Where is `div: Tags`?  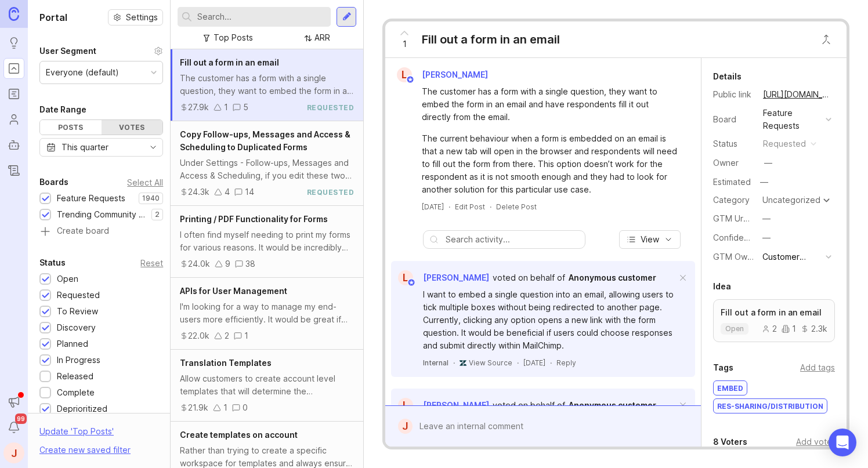 div: Tags is located at coordinates (722, 367).